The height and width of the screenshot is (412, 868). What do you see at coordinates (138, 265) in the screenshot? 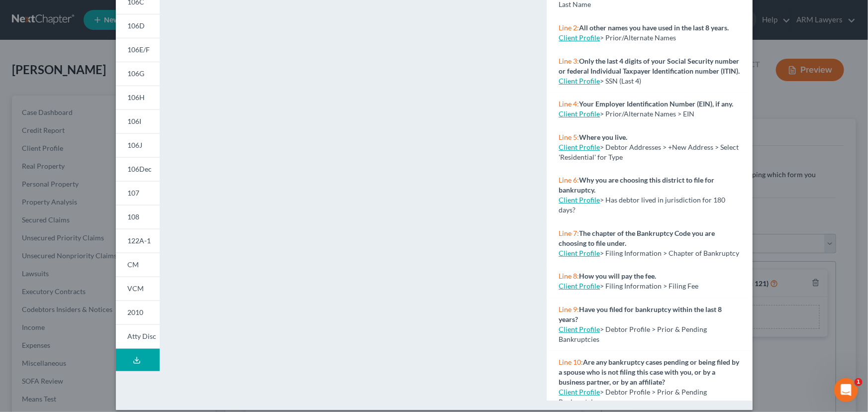
I see `a: CM` at bounding box center [138, 265].